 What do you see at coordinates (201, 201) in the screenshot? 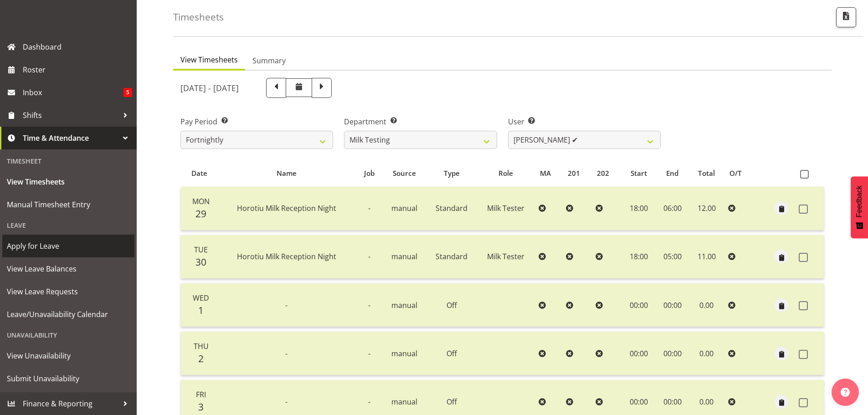
I see `span: Mon` at bounding box center [201, 201].